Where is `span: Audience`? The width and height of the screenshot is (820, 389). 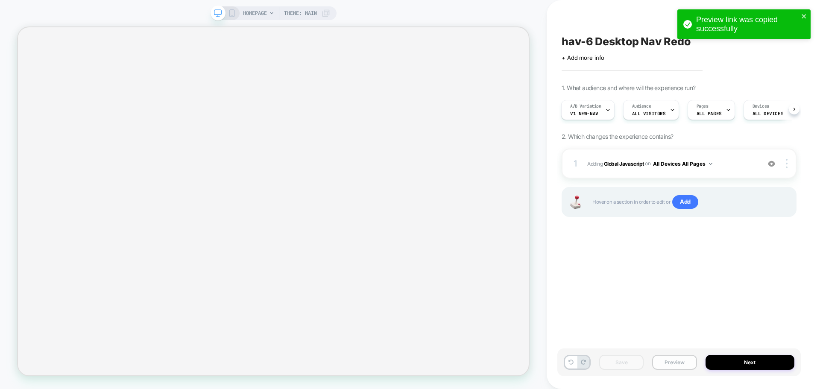 span: Audience is located at coordinates (642, 106).